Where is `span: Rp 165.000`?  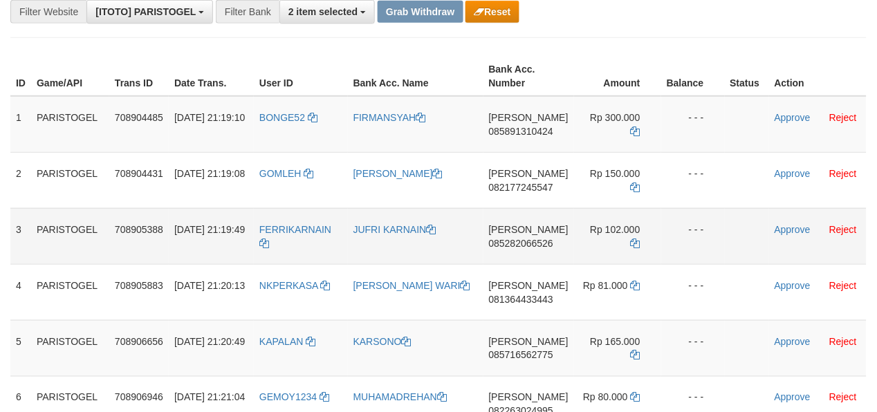 span: Rp 165.000 is located at coordinates (615, 342).